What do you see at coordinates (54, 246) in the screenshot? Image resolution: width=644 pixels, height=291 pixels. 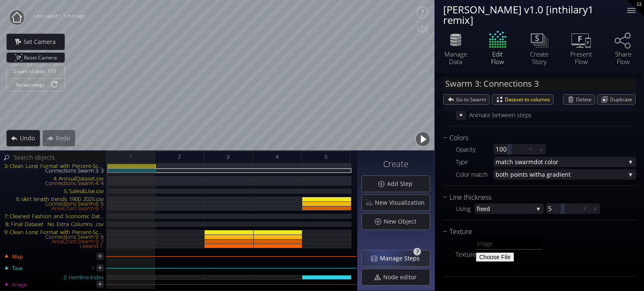 I see `div: Legend 1:` at bounding box center [54, 246].